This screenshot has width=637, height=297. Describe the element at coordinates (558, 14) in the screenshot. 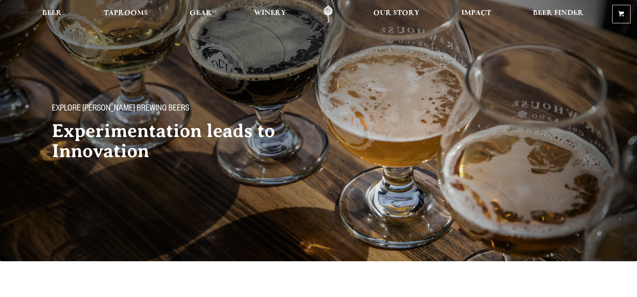

I see `a: Beer Finder` at that location.